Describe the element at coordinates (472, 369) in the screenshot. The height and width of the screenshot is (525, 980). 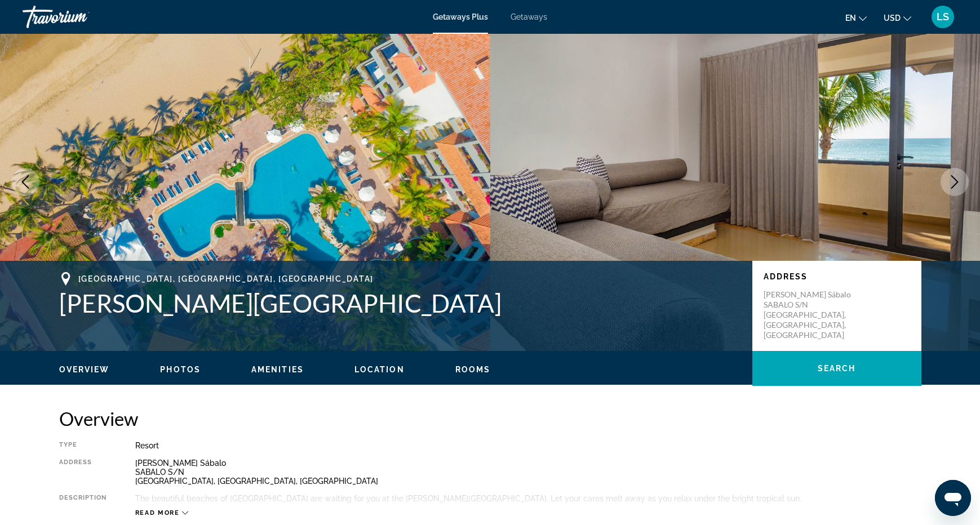
I see `button: Rooms` at that location.